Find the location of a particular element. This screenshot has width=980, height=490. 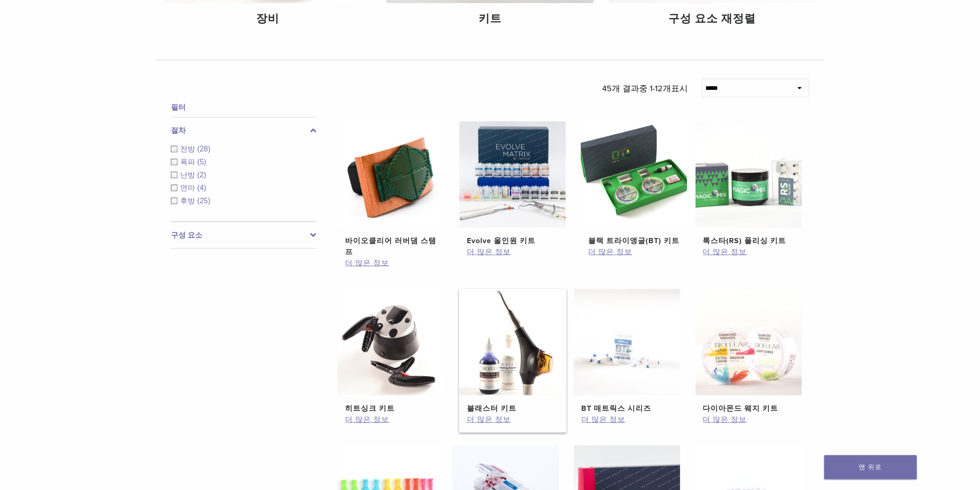

font: 연마 is located at coordinates (188, 188).